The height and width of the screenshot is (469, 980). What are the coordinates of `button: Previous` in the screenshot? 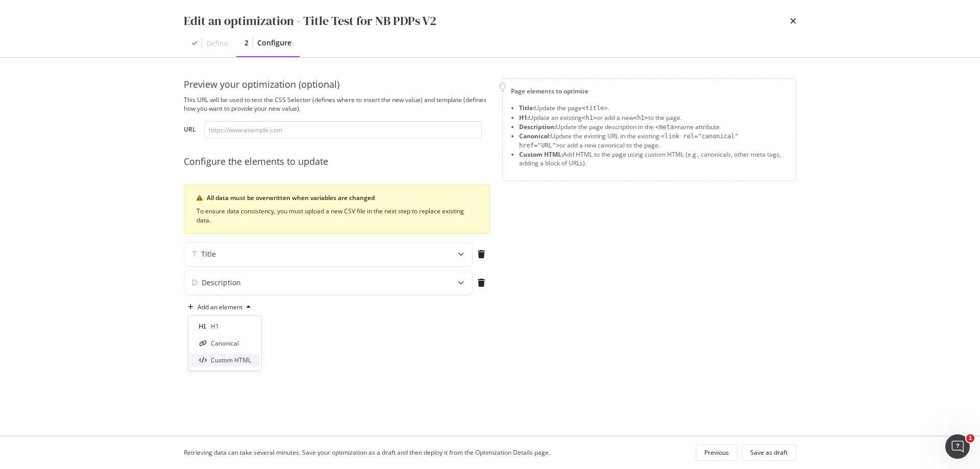 It's located at (716, 453).